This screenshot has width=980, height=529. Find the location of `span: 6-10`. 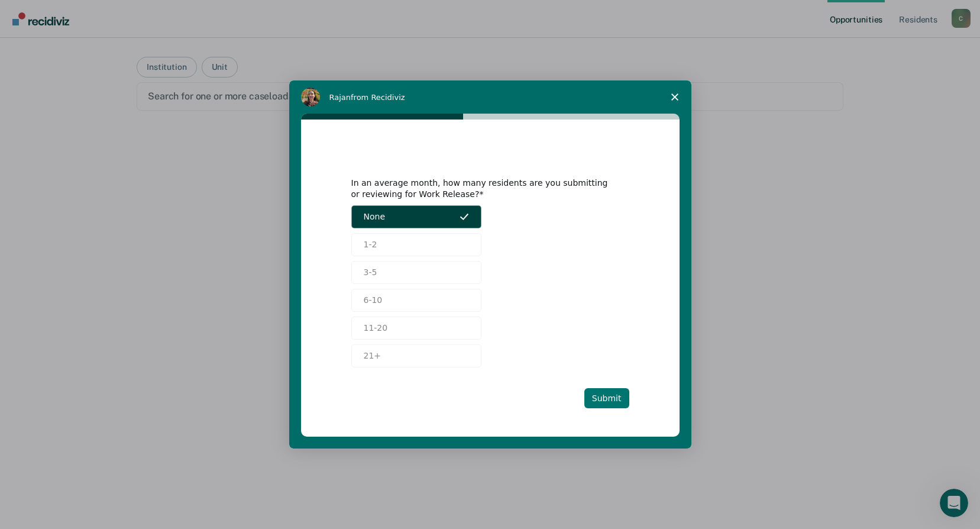

span: 6-10 is located at coordinates (373, 300).